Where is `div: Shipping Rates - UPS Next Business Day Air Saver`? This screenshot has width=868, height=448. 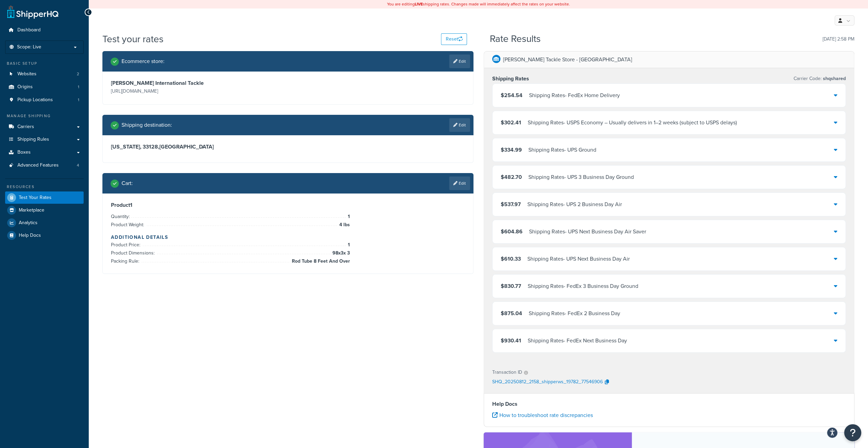 div: Shipping Rates - UPS Next Business Day Air Saver is located at coordinates (587, 232).